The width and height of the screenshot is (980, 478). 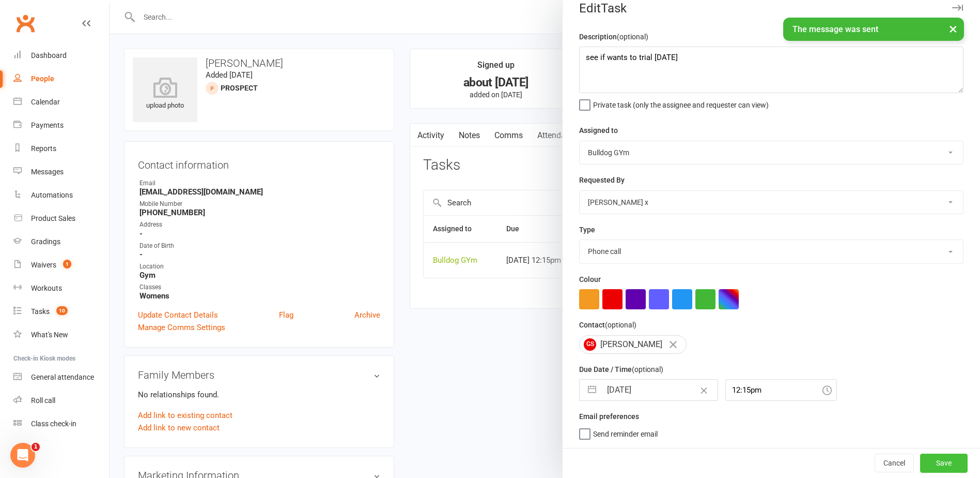 What do you see at coordinates (874, 29) in the screenshot?
I see `div: The message was sent` at bounding box center [874, 29].